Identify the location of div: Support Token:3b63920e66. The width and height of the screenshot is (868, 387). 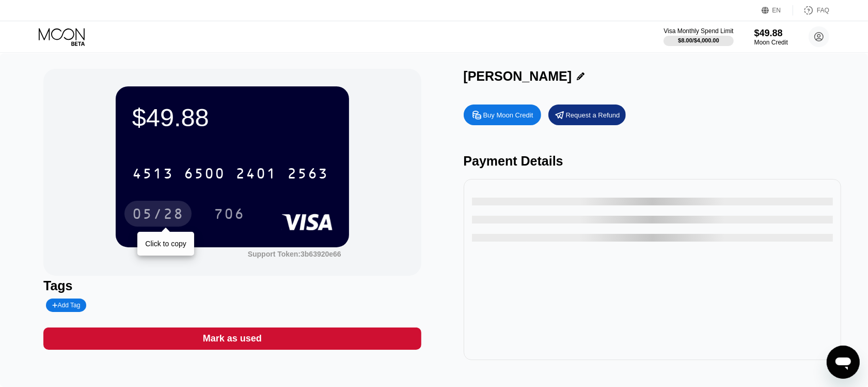
(294, 254).